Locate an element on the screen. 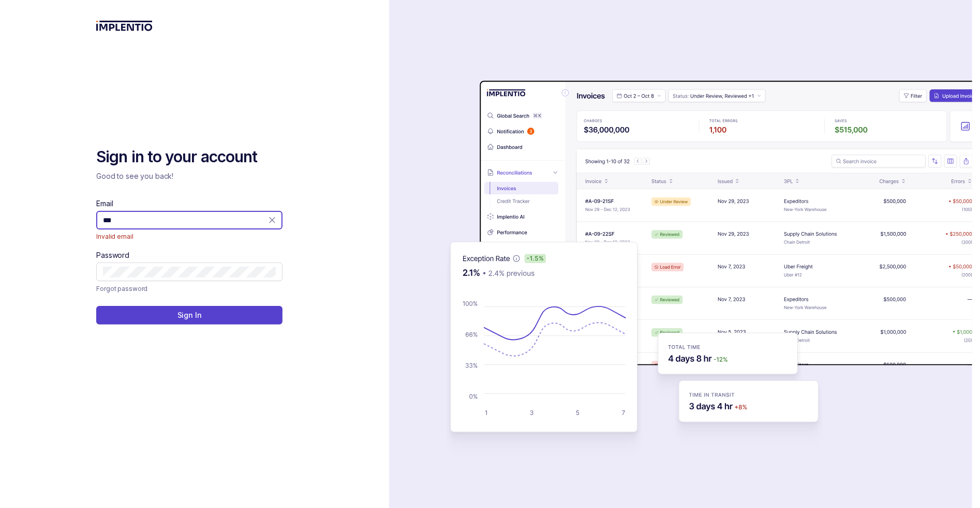 The width and height of the screenshot is (980, 508). label: Email is located at coordinates (104, 204).